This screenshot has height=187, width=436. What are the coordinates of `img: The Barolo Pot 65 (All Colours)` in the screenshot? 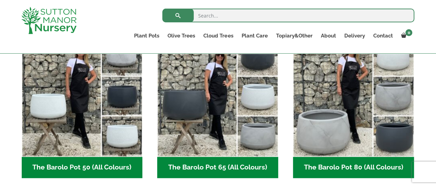 It's located at (217, 97).